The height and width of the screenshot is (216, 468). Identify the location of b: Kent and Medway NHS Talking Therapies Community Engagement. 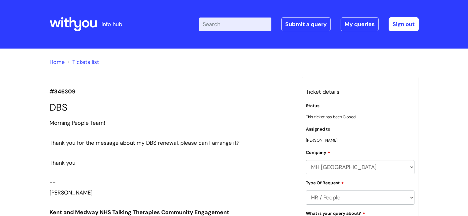
(139, 212).